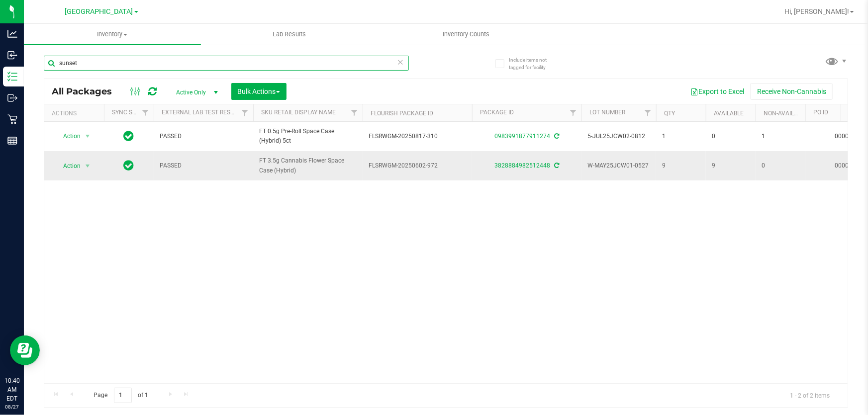 The height and width of the screenshot is (415, 868). I want to click on span: Page of 1, so click(121, 396).